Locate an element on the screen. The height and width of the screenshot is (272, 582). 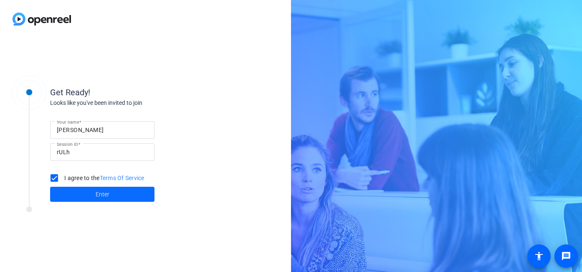
button: Enter is located at coordinates (102, 194).